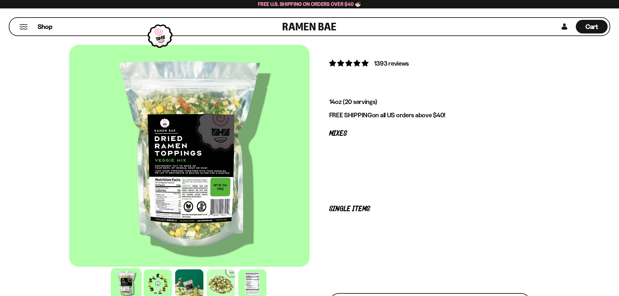 This screenshot has width=619, height=296. What do you see at coordinates (309, 4) in the screenshot?
I see `span: Free U.S. Shipping on Orders over $40 🍜` at bounding box center [309, 4].